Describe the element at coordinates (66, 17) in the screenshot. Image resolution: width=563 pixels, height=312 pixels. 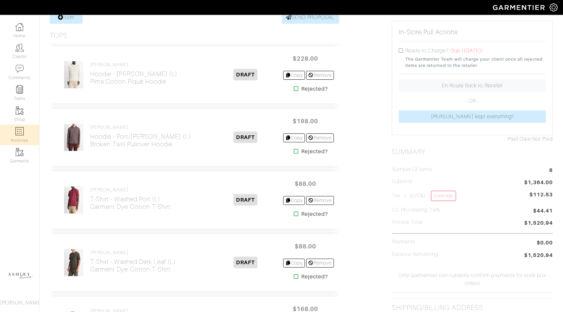
I see `a: Item` at that location.